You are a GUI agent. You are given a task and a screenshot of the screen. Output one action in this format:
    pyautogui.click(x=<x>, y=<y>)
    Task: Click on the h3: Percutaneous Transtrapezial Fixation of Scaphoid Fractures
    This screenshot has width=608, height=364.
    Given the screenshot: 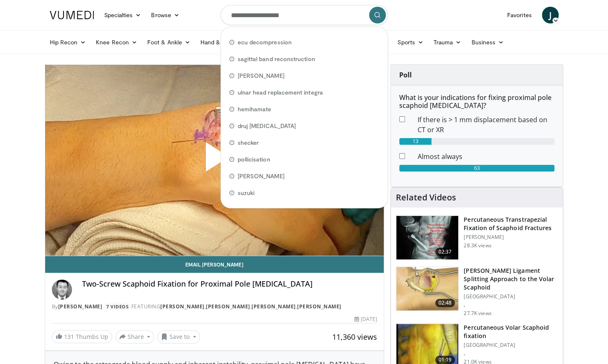 What is the action you would take?
    pyautogui.click(x=511, y=224)
    